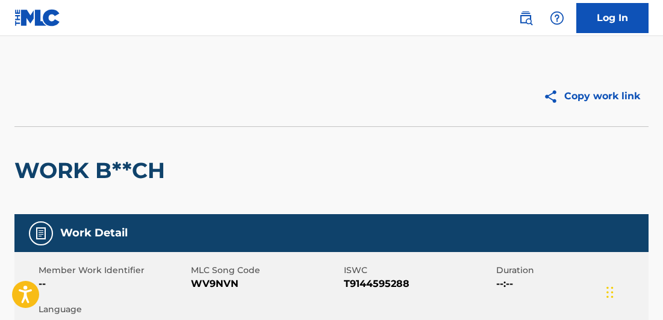  I want to click on img: Copy work link, so click(554, 96).